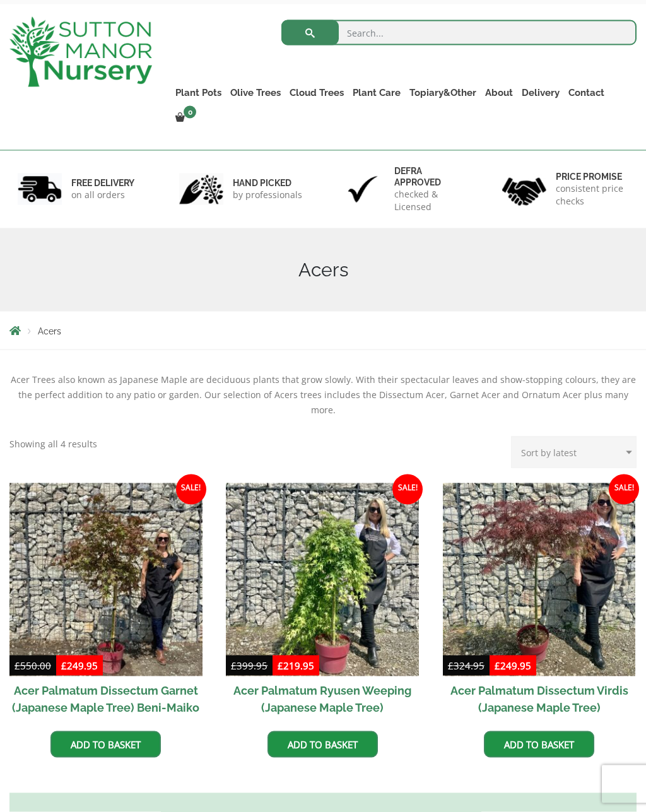 The height and width of the screenshot is (812, 646). I want to click on a: Contact, so click(586, 93).